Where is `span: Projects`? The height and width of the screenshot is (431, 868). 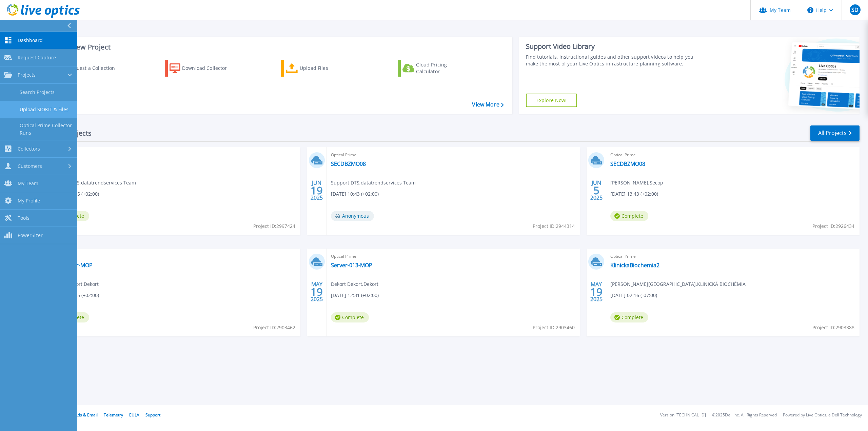 span: Projects is located at coordinates (27, 75).